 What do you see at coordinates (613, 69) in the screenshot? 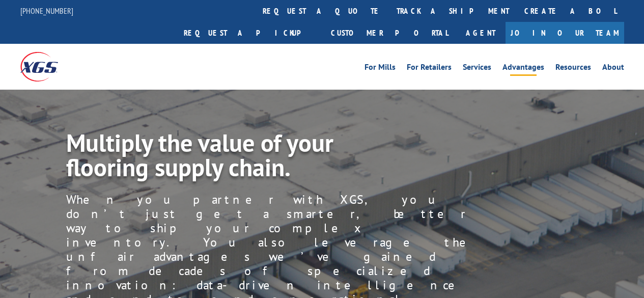
I see `a: About` at bounding box center [613, 69].